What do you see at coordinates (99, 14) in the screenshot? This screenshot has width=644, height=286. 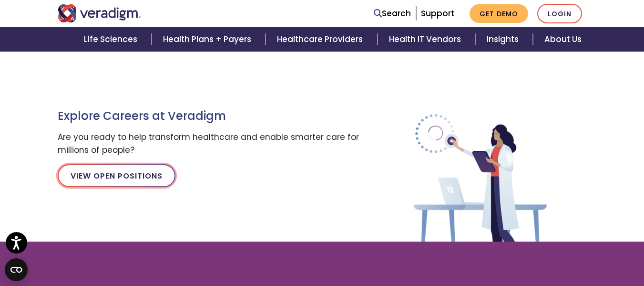 I see `a: Veradigm logo` at bounding box center [99, 14].